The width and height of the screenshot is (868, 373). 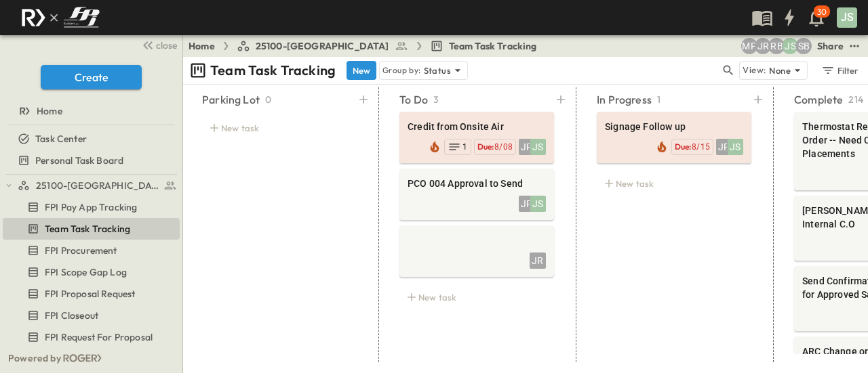 What do you see at coordinates (476, 126) in the screenshot?
I see `span: Credit from Onsite Air` at bounding box center [476, 126].